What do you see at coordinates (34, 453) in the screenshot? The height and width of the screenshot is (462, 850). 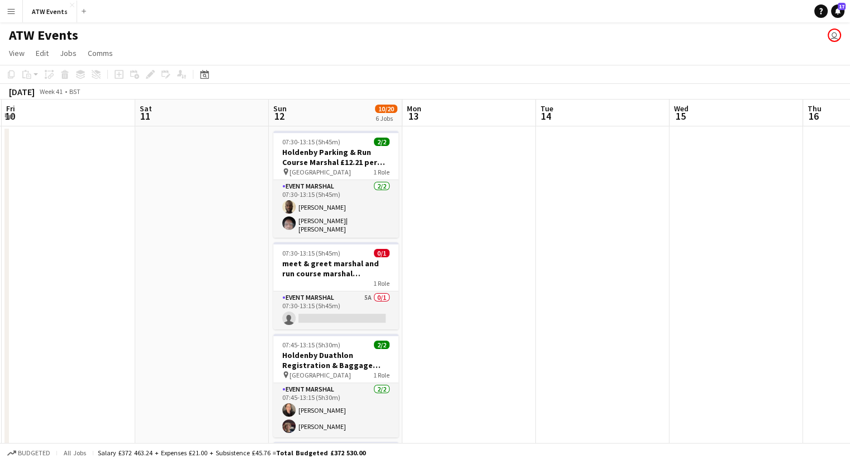 I see `span: Budgeted` at bounding box center [34, 453].